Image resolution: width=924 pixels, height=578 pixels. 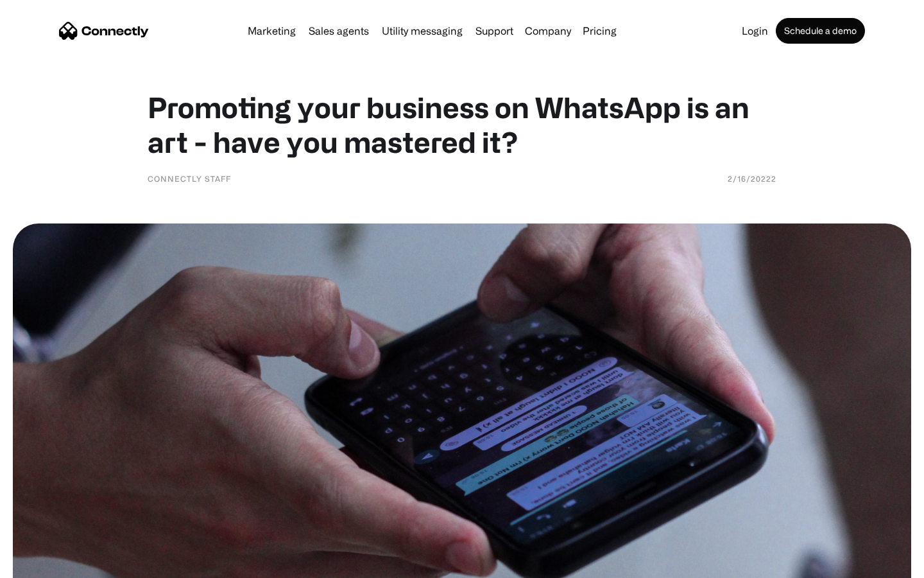 I want to click on a: Login, so click(x=755, y=30).